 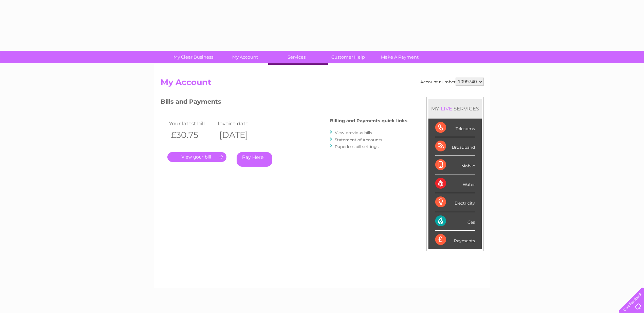 What do you see at coordinates (455, 202) in the screenshot?
I see `div: Electricity` at bounding box center [455, 202].